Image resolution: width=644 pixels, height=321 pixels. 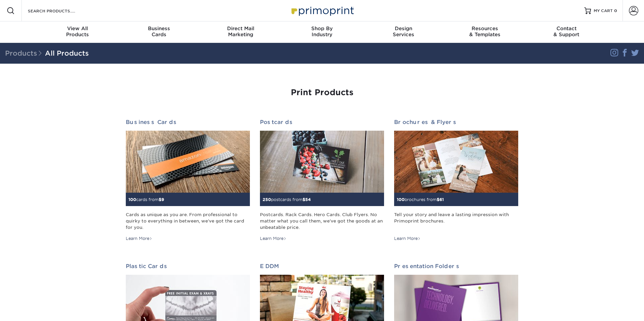 What do you see at coordinates (163, 200) in the screenshot?
I see `span: 9` at bounding box center [163, 200].